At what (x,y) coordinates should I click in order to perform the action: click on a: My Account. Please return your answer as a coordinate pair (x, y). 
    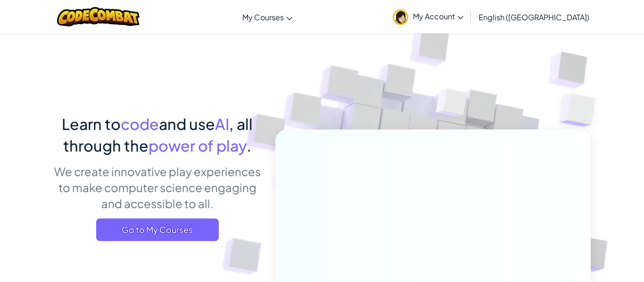
    Looking at the image, I should click on (429, 16).